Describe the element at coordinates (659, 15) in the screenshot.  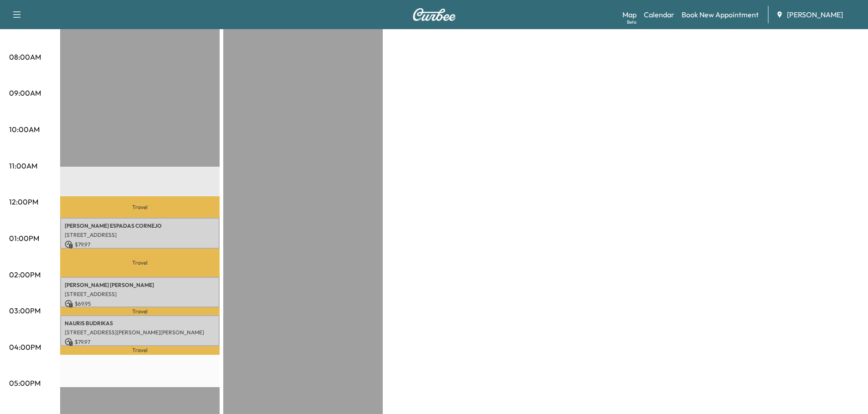
I see `a: Calendar` at that location.